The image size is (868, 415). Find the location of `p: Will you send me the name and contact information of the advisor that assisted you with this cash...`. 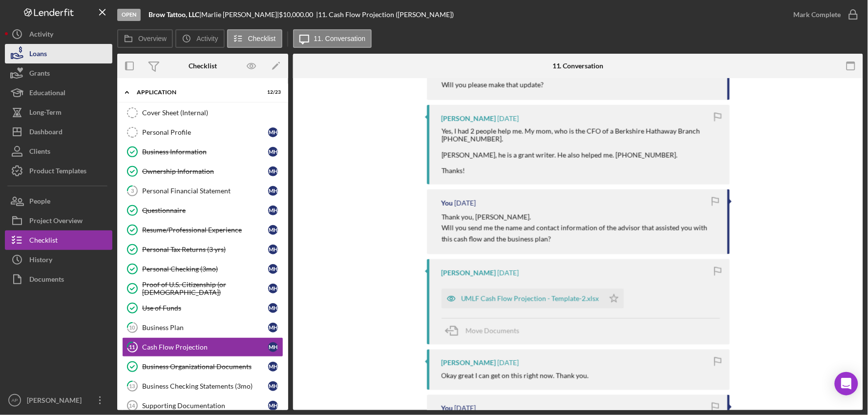

p: Will you send me the name and contact information of the advisor that assisted you with this cash... is located at coordinates (579, 233).